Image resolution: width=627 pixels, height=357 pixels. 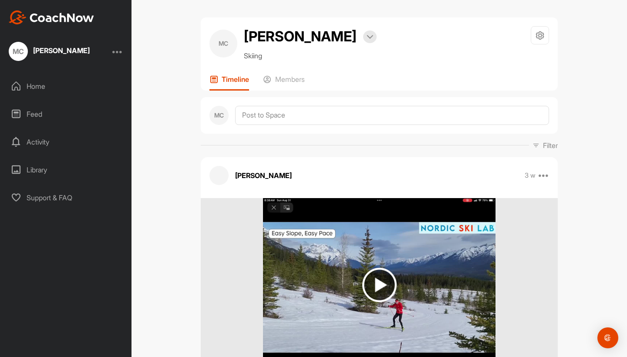 I want to click on p: Members, so click(x=290, y=79).